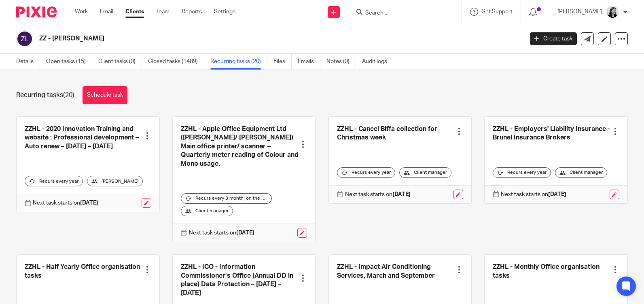 The width and height of the screenshot is (644, 304). I want to click on a: Notes (0), so click(341, 62).